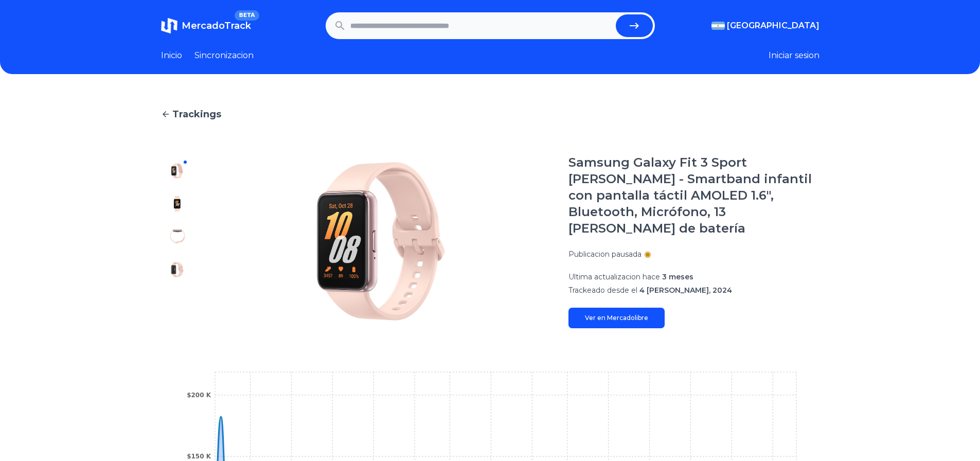 This screenshot has height=461, width=980. I want to click on a: Trackings, so click(490, 114).